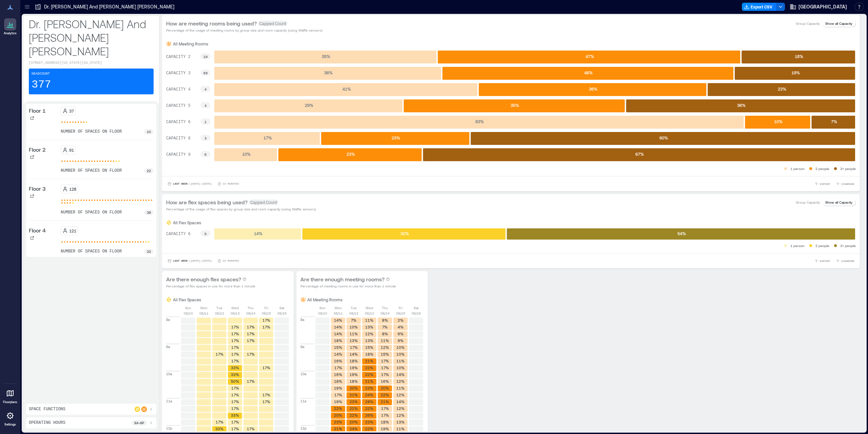  I want to click on p: number of spaces on floor, so click(91, 131).